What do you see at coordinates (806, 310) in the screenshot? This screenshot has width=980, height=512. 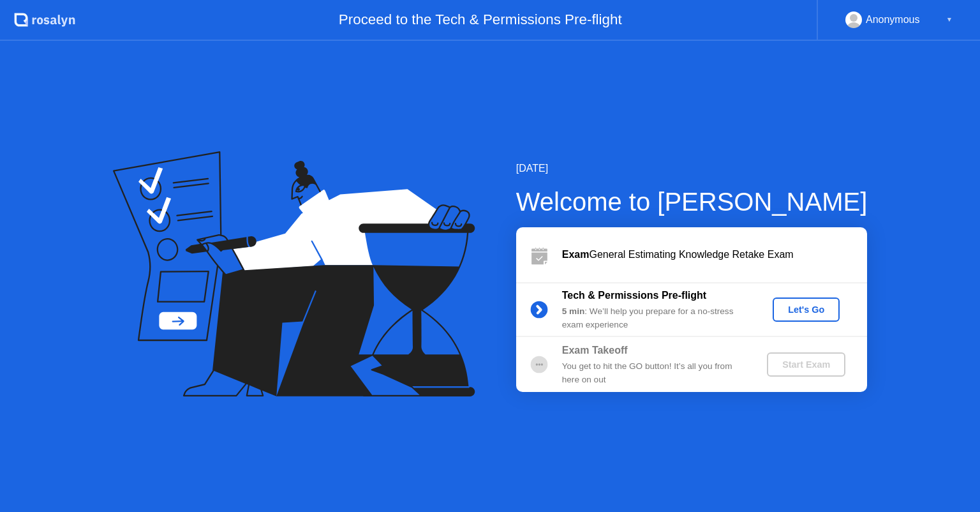 I see `div: Let's Go` at bounding box center [806, 310].